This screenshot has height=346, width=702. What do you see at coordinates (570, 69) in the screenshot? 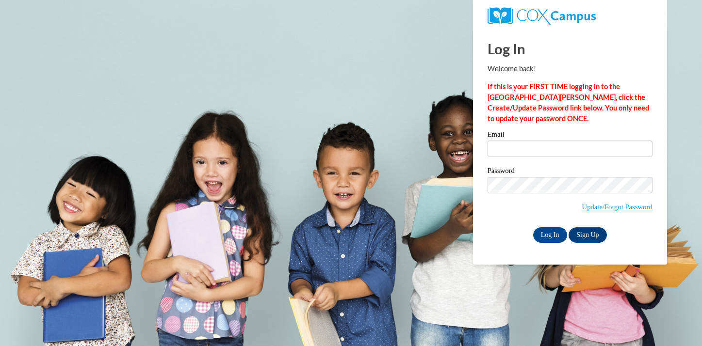
I see `p: Welcome back!` at bounding box center [570, 69].